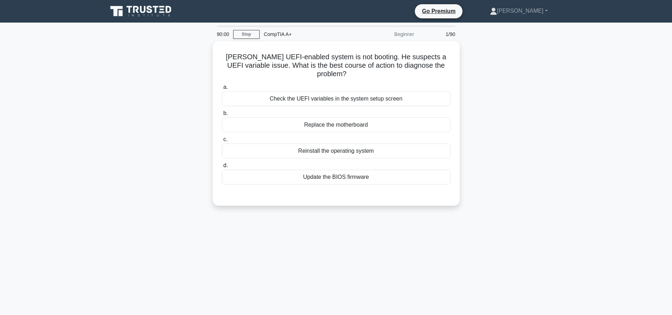  I want to click on div: Reinstall the operating system, so click(336, 151).